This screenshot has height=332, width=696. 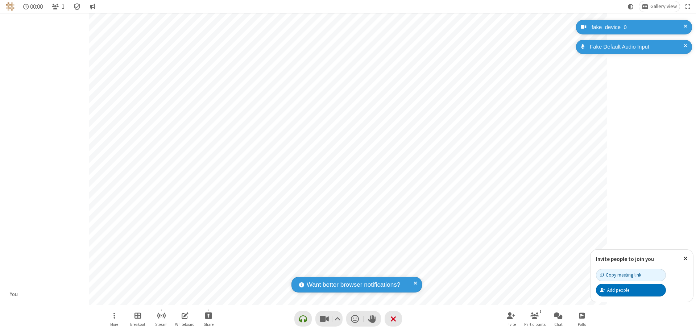 What do you see at coordinates (33, 7) in the screenshot?
I see `div: Timer` at bounding box center [33, 7].